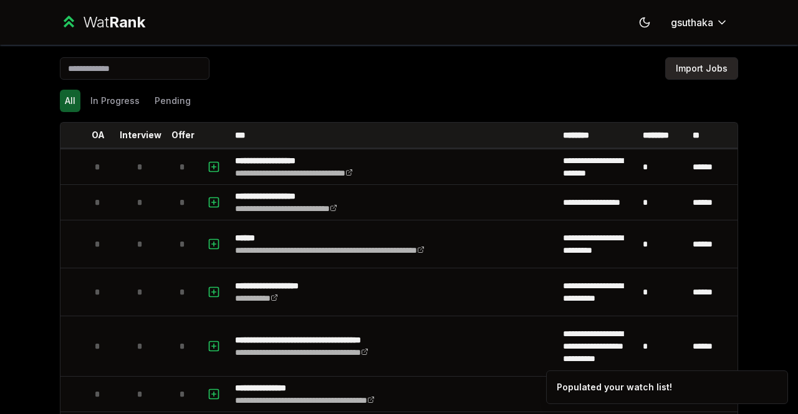 The image size is (798, 414). Describe the element at coordinates (115, 101) in the screenshot. I see `button: In Progress` at that location.